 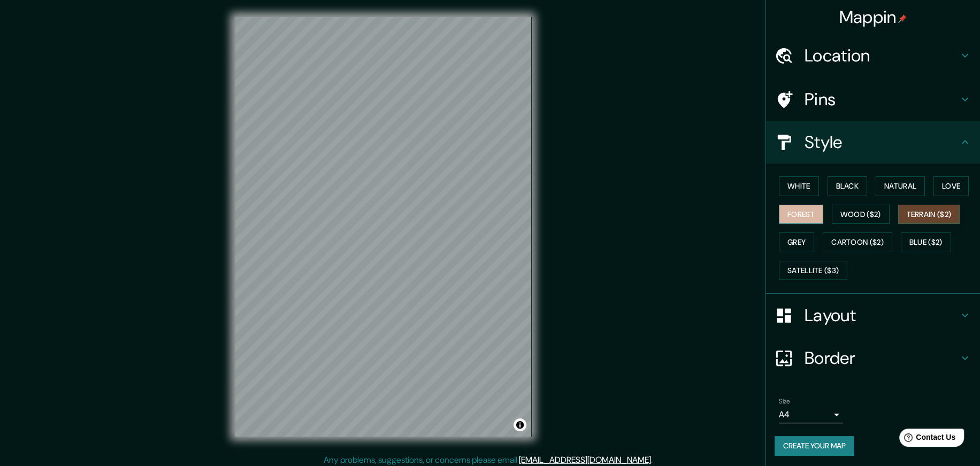 I want to click on button: White, so click(x=798, y=186).